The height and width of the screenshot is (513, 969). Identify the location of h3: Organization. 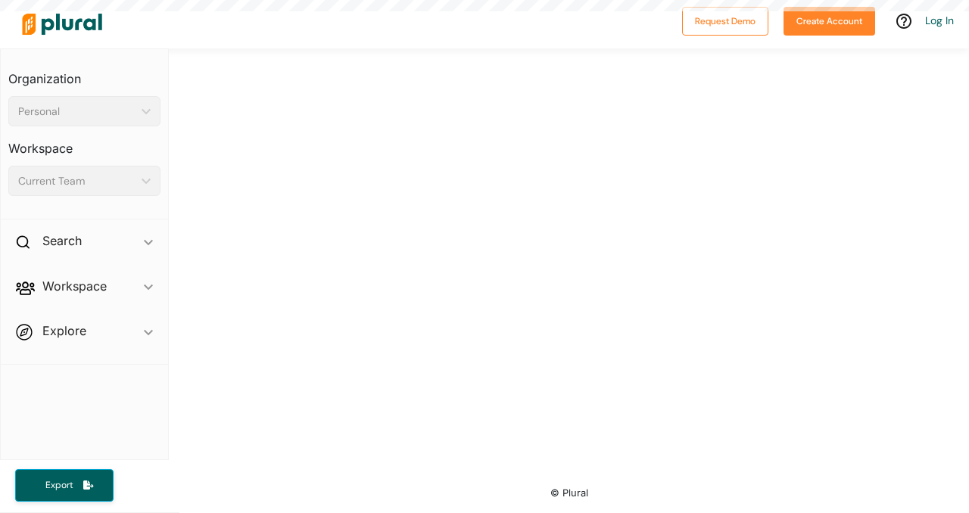
(84, 73).